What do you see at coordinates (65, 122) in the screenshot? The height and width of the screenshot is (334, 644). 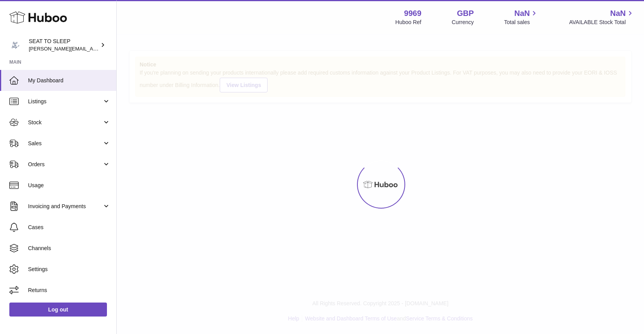 I see `span: Stock` at bounding box center [65, 122].